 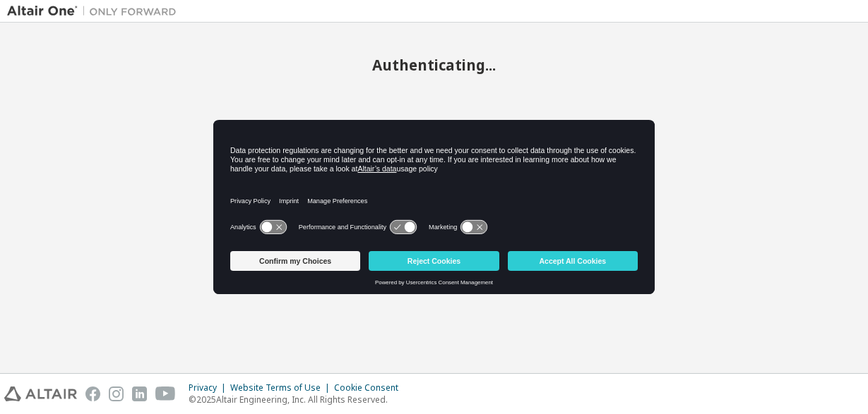 What do you see at coordinates (93, 394) in the screenshot?
I see `img: facebook.svg` at bounding box center [93, 394].